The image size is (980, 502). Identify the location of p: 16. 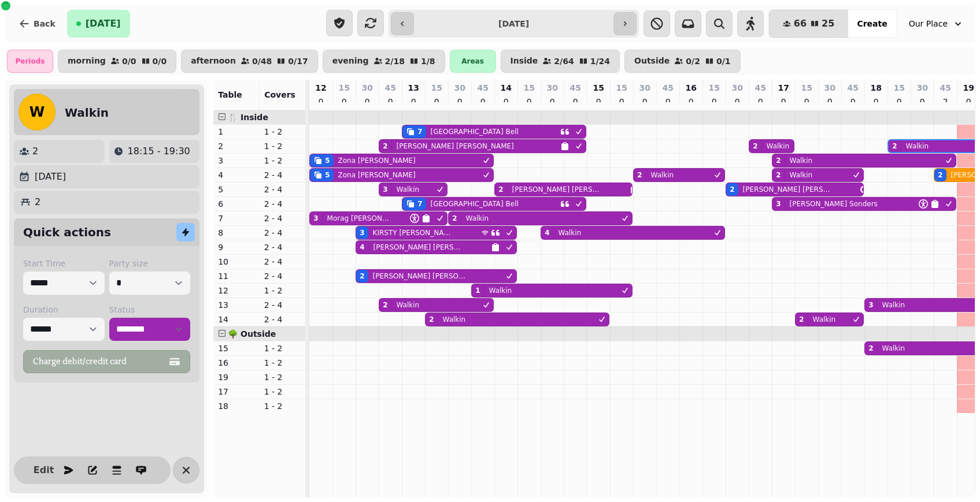
(237, 363).